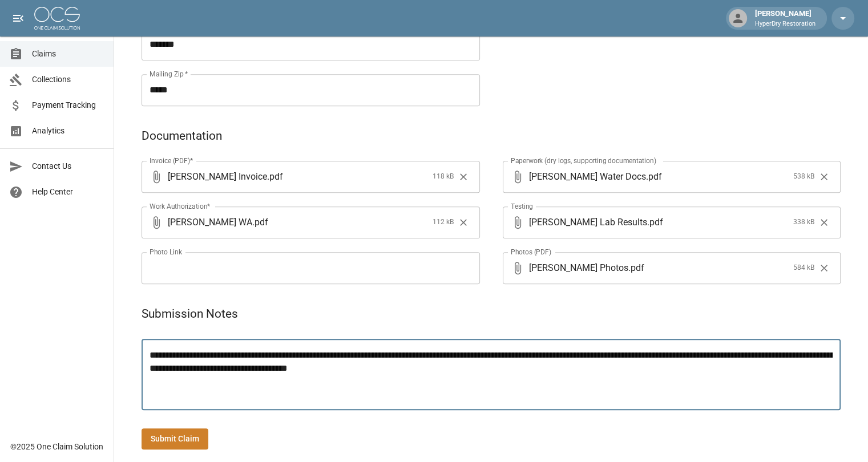 This screenshot has height=462, width=868. Describe the element at coordinates (583, 161) in the screenshot. I see `label: Paperwork (dry logs, supporting documentation)` at that location.